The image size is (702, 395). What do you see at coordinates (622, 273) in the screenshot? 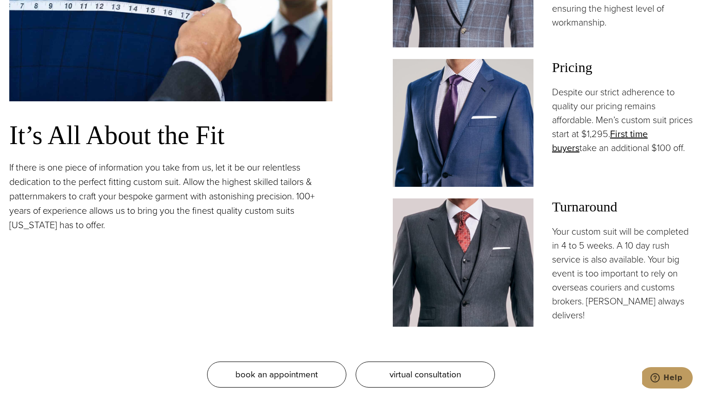
I see `p: Your custom suit will be completed in 4 to 5 weeks. A 10 day rush service is also available. Your...` at bounding box center [622, 273].